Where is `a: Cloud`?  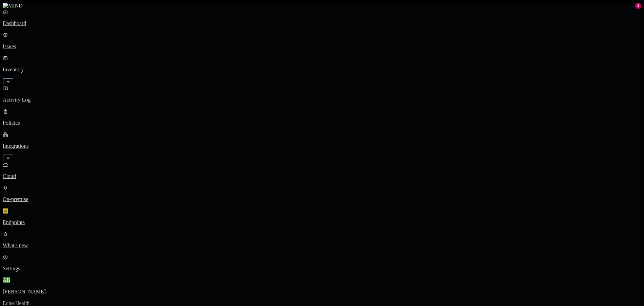
a: Cloud is located at coordinates (322, 170).